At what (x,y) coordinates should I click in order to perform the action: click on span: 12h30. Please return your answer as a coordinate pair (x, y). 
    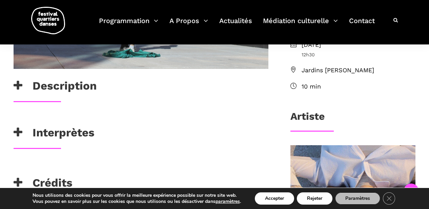
    Looking at the image, I should click on (359, 55).